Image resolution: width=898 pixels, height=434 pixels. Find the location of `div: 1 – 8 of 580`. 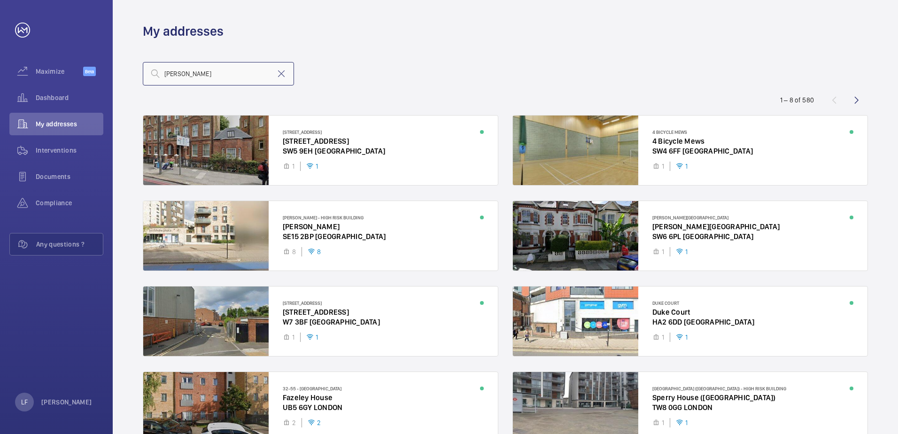

div: 1 – 8 of 580 is located at coordinates (797, 100).